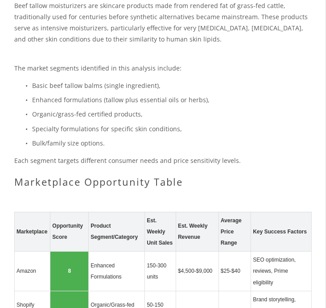  I want to click on p: Enhanced formulations (tallow plus essential oils or herbs),, so click(172, 100).